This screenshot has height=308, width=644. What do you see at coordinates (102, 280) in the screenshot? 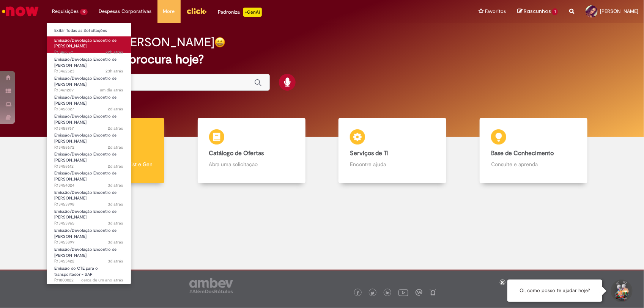
I see `time: 26/07/2024 10:42:54` at bounding box center [102, 280].